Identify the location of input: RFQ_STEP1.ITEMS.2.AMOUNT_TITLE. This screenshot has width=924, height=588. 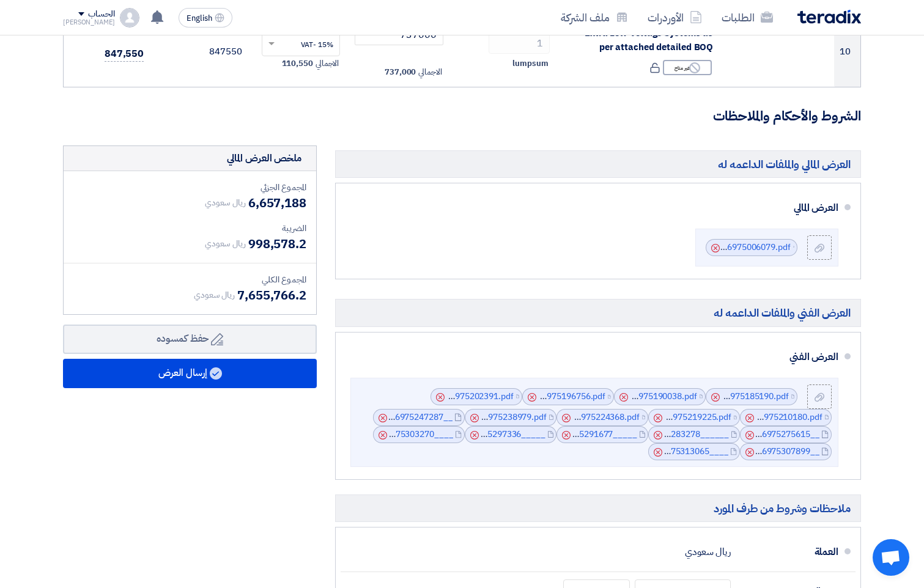
(519, 43).